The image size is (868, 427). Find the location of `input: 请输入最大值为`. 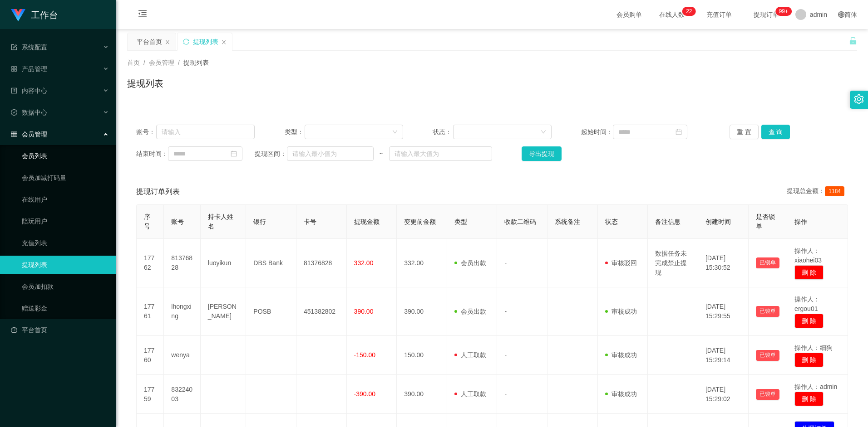

input: 请输入最大值为 is located at coordinates (440, 154).